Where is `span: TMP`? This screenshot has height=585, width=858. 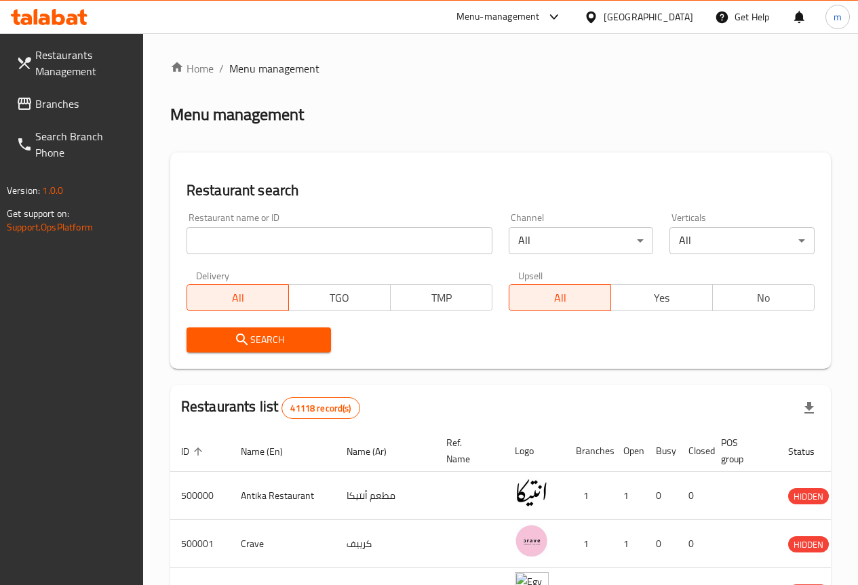
span: TMP is located at coordinates (442, 298).